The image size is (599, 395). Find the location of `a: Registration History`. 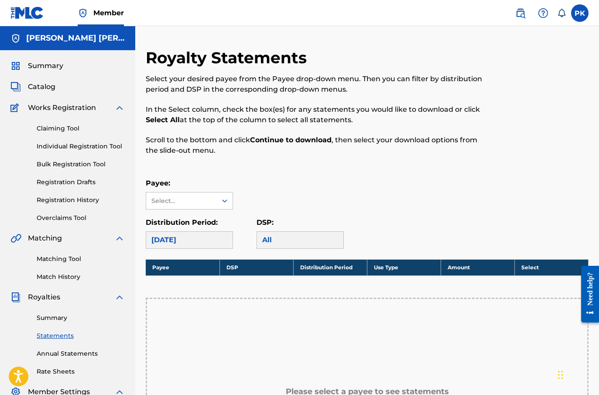

a: Registration History is located at coordinates (81, 200).